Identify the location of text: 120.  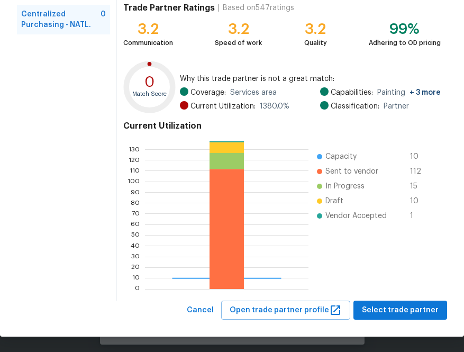
(134, 160).